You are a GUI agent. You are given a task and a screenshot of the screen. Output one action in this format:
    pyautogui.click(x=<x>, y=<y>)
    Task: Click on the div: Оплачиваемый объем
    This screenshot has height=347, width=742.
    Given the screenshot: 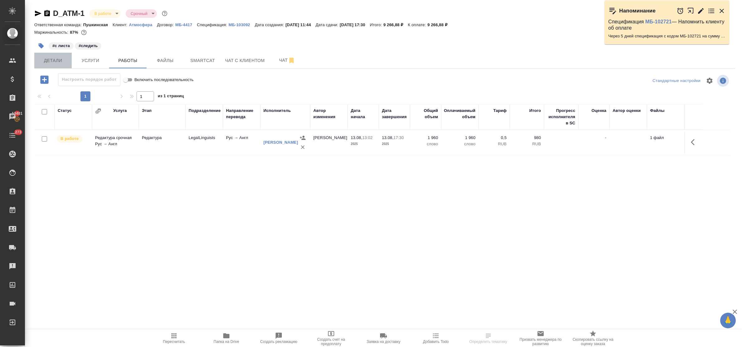 What is the action you would take?
    pyautogui.click(x=459, y=114)
    